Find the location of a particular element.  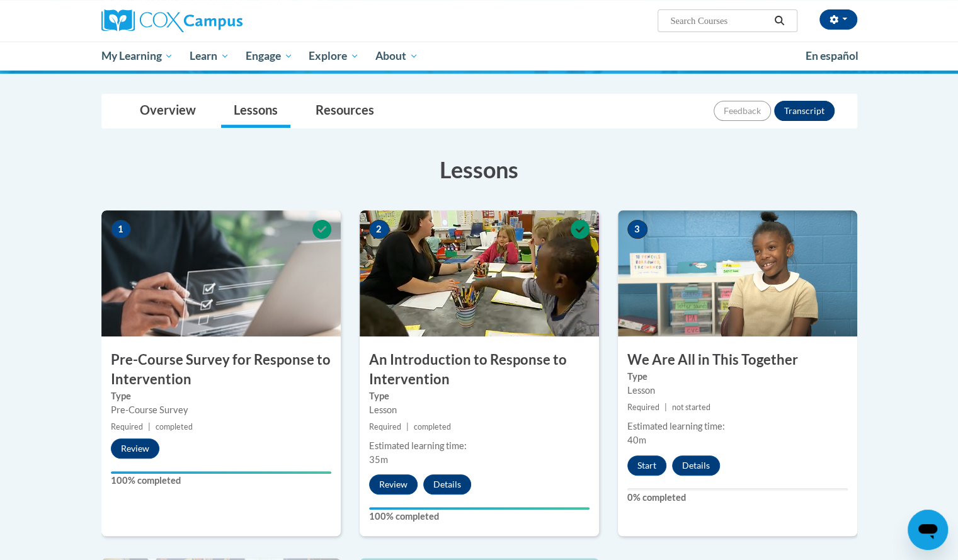

a: Learn is located at coordinates (209, 56).